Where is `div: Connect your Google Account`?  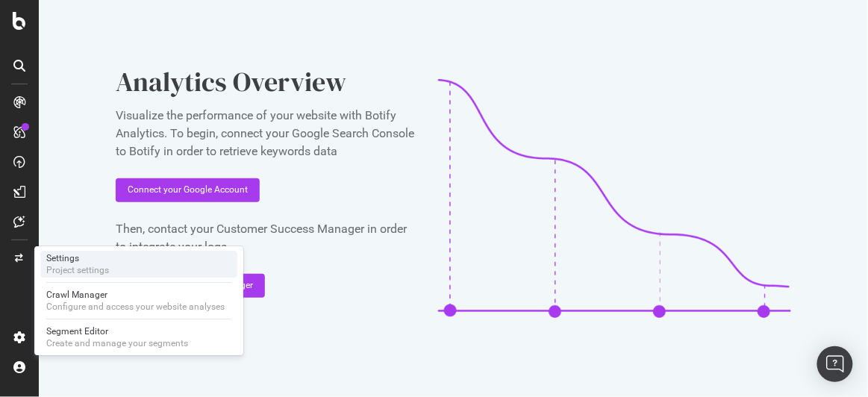 div: Connect your Google Account is located at coordinates (188, 190).